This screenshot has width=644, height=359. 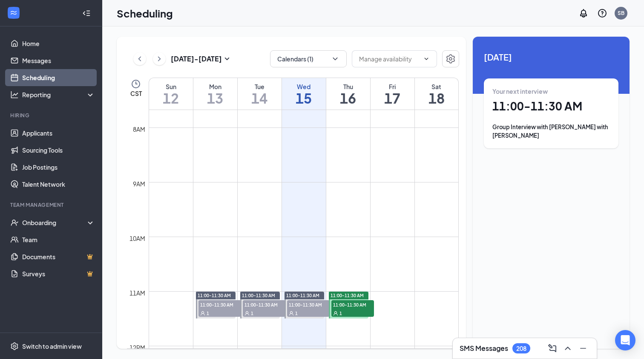 What do you see at coordinates (260, 87) in the screenshot?
I see `div: Tue` at bounding box center [260, 87].